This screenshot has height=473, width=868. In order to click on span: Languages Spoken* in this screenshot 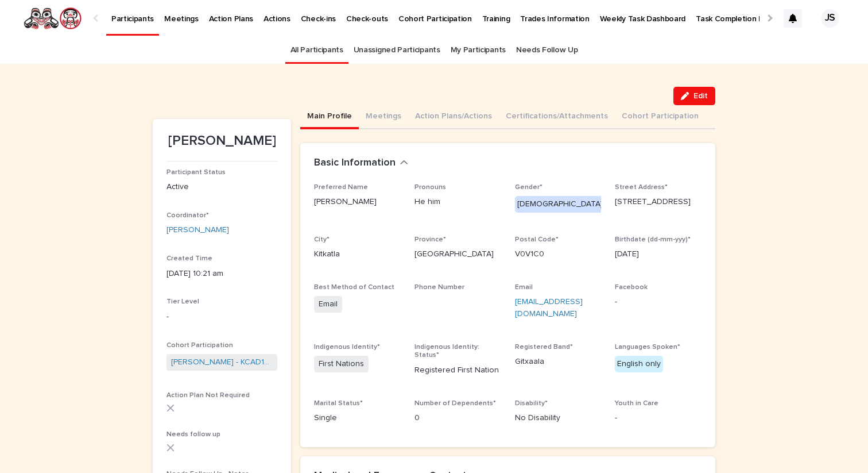, I will do `click(647, 347)`.